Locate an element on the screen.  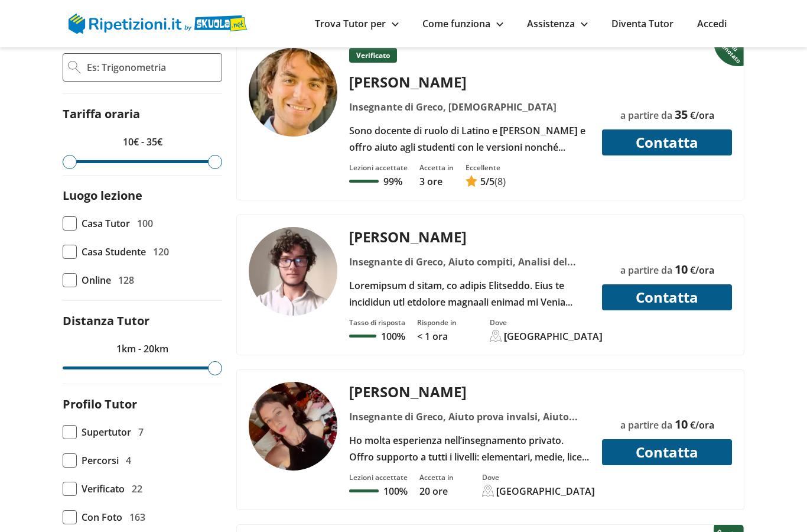
span: Supertutor is located at coordinates (107, 432).